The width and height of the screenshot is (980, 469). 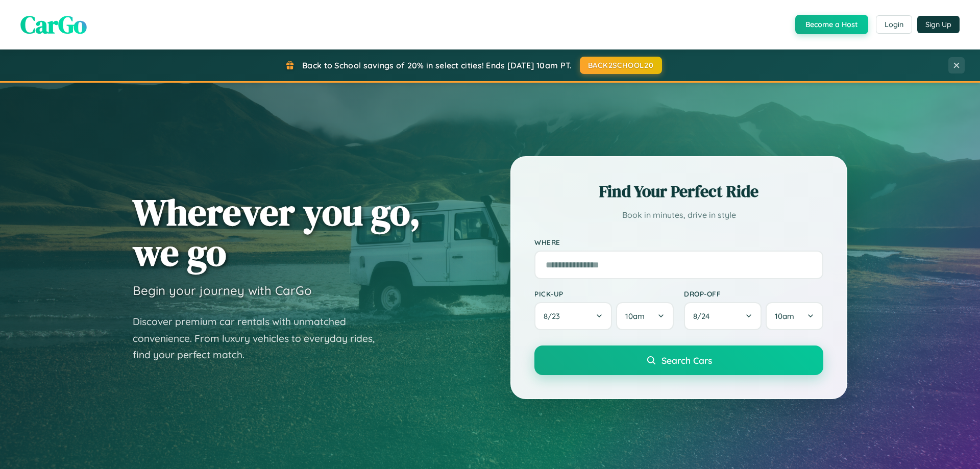 What do you see at coordinates (679, 192) in the screenshot?
I see `h2: Find Your Perfect Ride` at bounding box center [679, 192].